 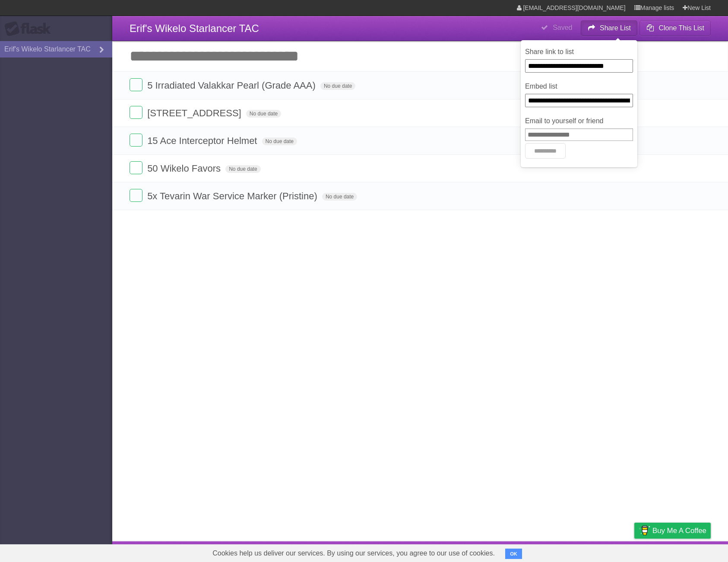 I want to click on a: Buy me a coffee, so click(x=673, y=530).